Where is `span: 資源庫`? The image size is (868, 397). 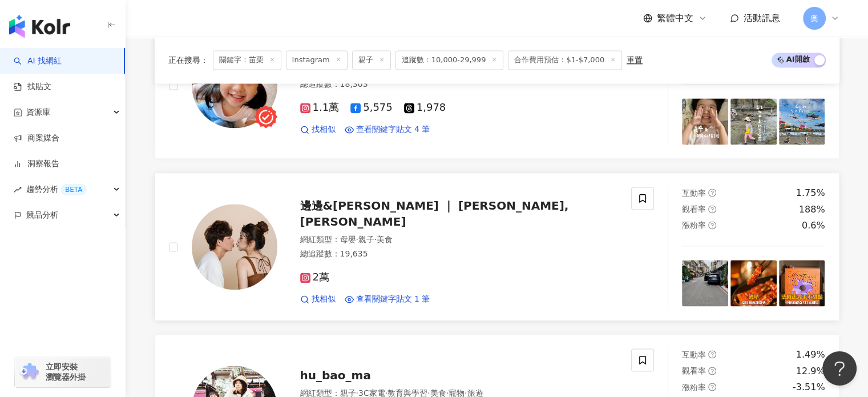
span: 資源庫 is located at coordinates (38, 112).